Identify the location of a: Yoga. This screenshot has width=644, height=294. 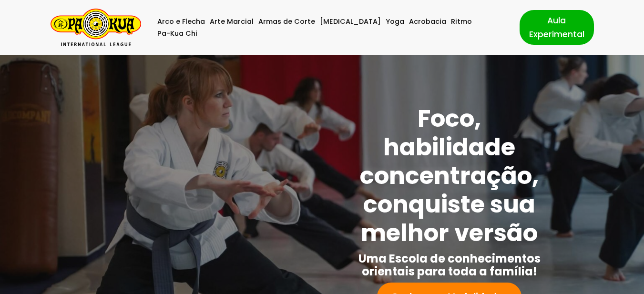
(395, 22).